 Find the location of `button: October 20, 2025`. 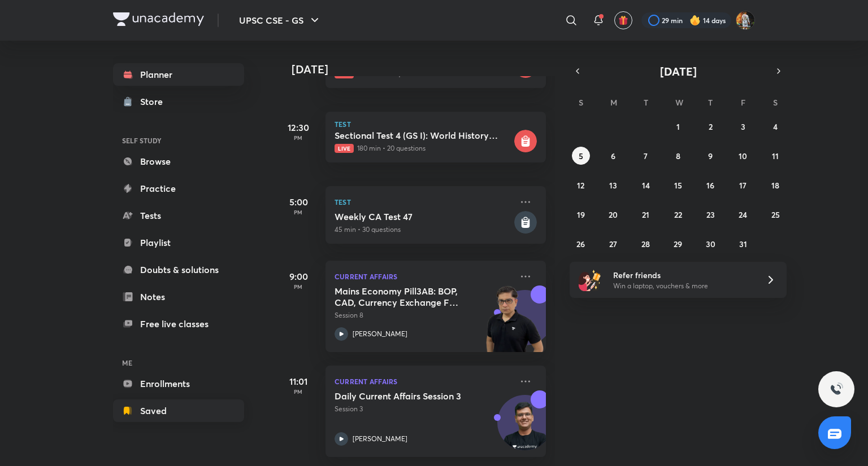

button: October 20, 2025 is located at coordinates (613, 215).